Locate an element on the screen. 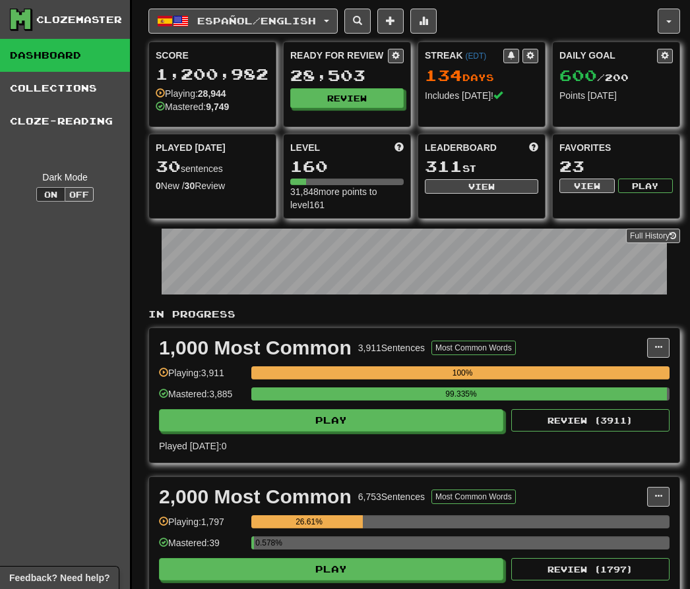 The height and width of the screenshot is (589, 690). div: 26.61% is located at coordinates (309, 522).